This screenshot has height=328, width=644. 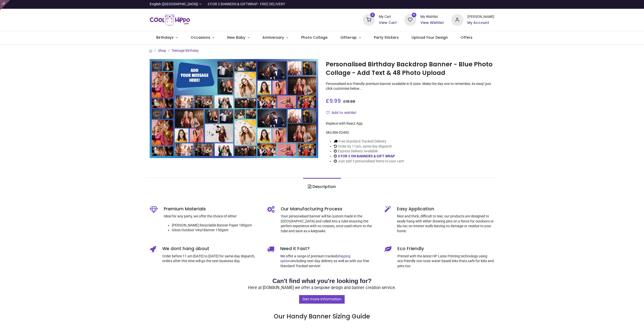 What do you see at coordinates (369, 151) in the screenshot?
I see `li: Express Delivery Available` at bounding box center [369, 151].